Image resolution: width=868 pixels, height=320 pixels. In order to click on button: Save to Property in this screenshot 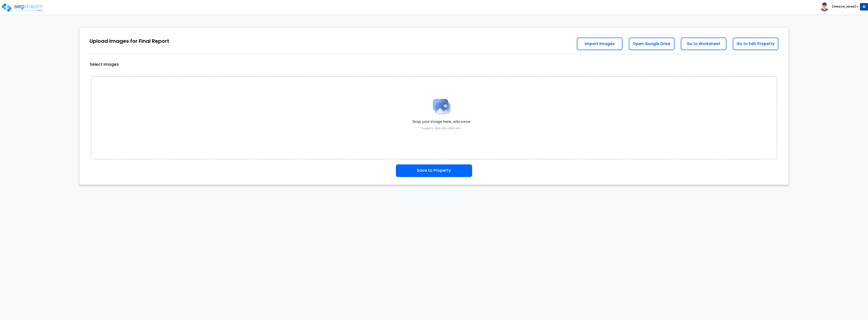, I will do `click(434, 171)`.